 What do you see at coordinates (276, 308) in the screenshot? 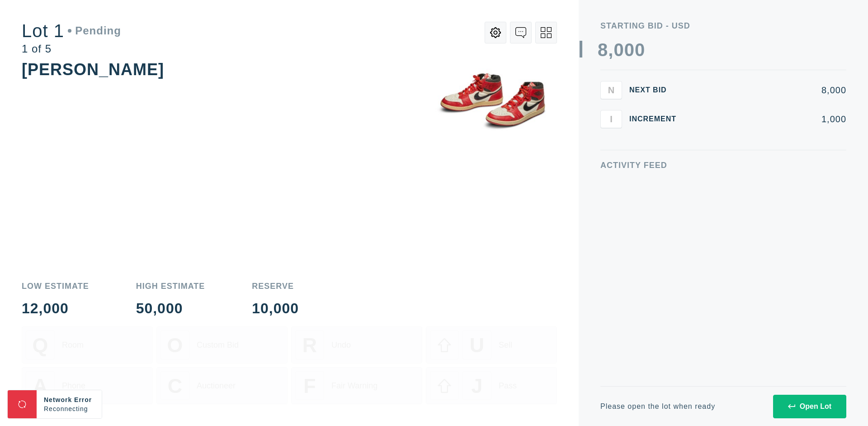
I see `div: 10,000` at bounding box center [276, 308].